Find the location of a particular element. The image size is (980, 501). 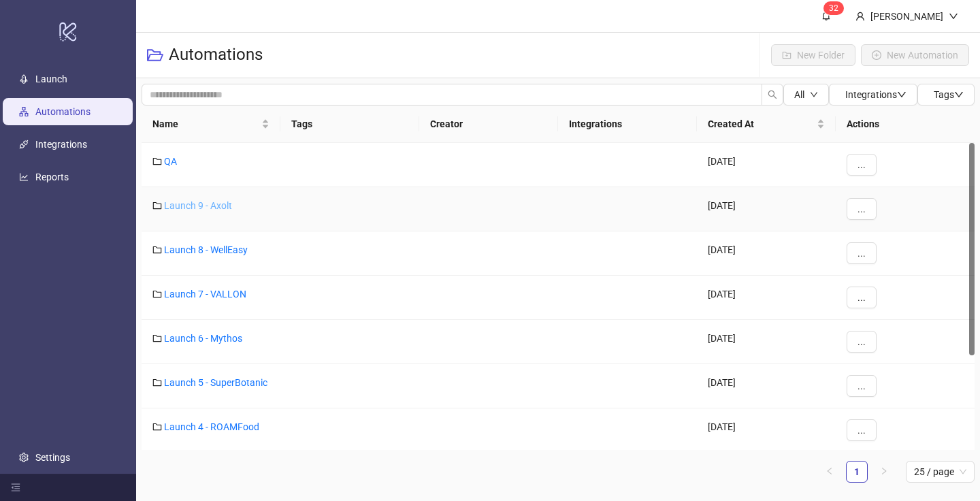

span: 25 / page is located at coordinates (940, 472).